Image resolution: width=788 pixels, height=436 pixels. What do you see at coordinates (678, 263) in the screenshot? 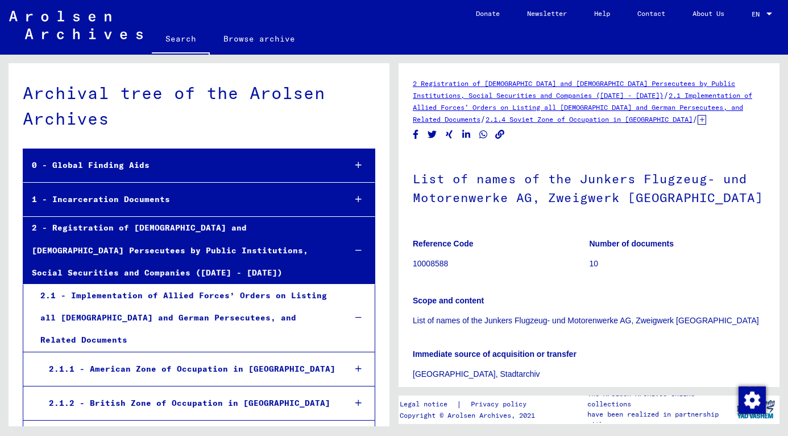
I see `p: 10` at bounding box center [678, 263].